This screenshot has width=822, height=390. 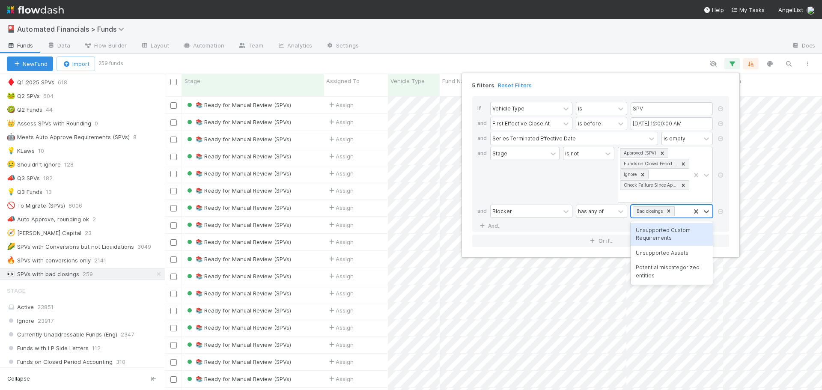 What do you see at coordinates (672, 253) in the screenshot?
I see `div: Unsupported Assets` at bounding box center [672, 253].